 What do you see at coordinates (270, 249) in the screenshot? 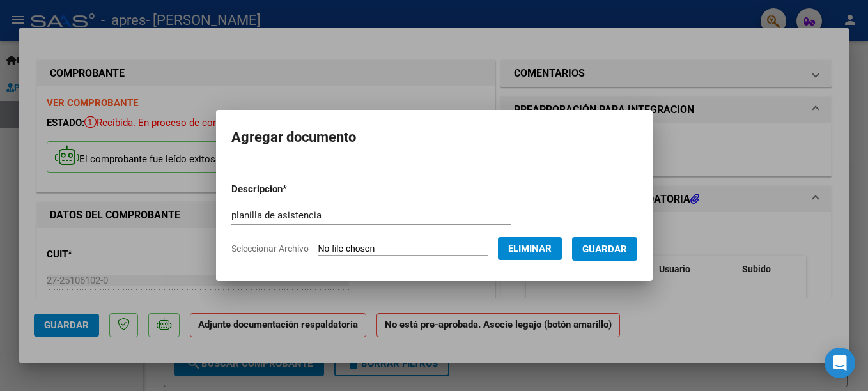
I see `span: Seleccionar Archivo` at bounding box center [270, 249].